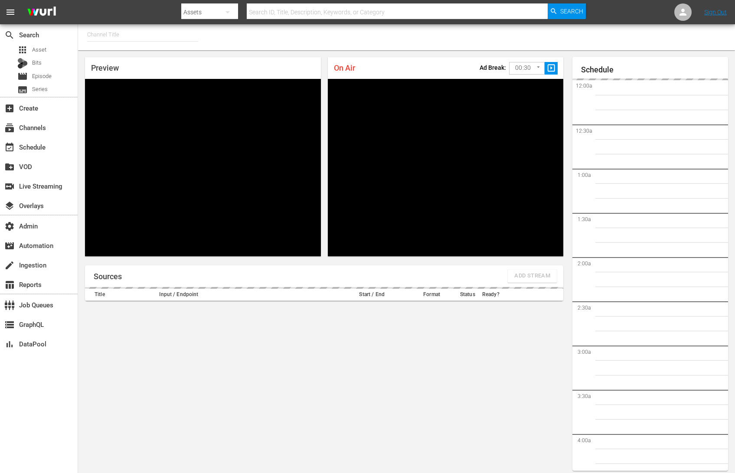 The image size is (735, 473). What do you see at coordinates (10, 206) in the screenshot?
I see `span: Overlays` at bounding box center [10, 206].